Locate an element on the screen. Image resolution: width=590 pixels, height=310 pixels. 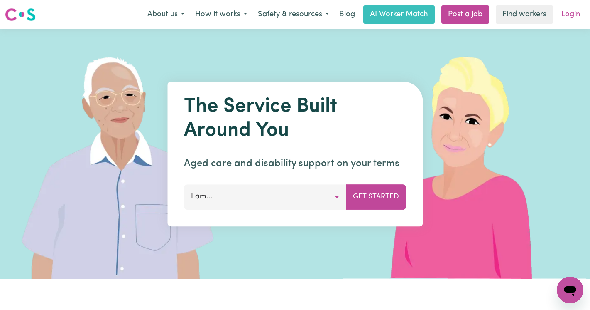
button: I am... is located at coordinates (265, 197).